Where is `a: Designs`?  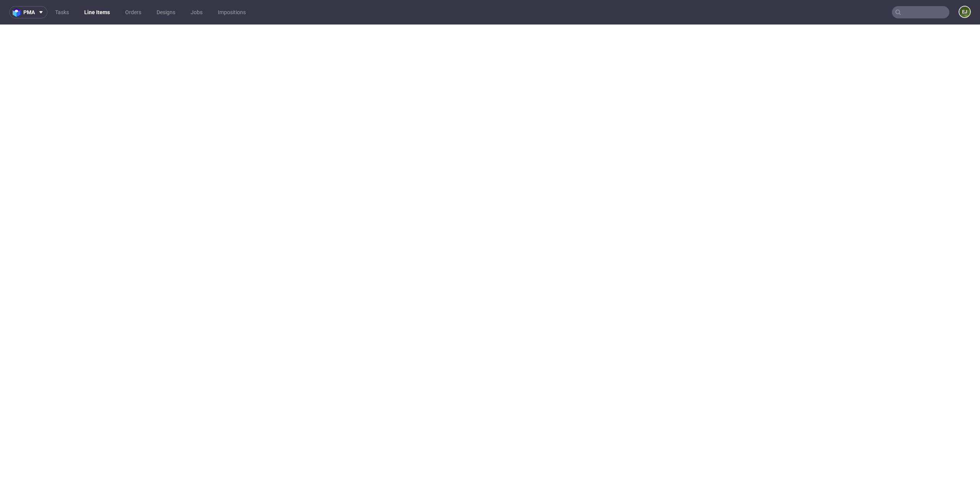 a: Designs is located at coordinates (166, 12).